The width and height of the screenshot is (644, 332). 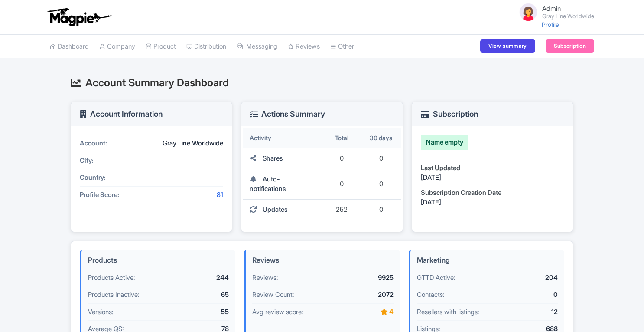 What do you see at coordinates (341, 138) in the screenshot?
I see `th: Total` at bounding box center [341, 138].